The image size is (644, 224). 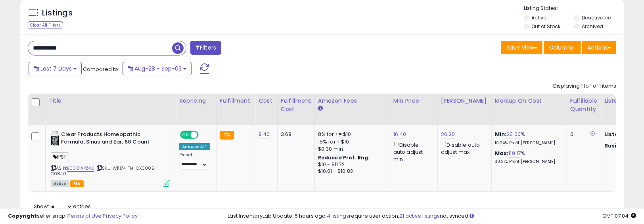 What do you see at coordinates (352, 101) in the screenshot?
I see `div: Amazon Fees` at bounding box center [352, 101].